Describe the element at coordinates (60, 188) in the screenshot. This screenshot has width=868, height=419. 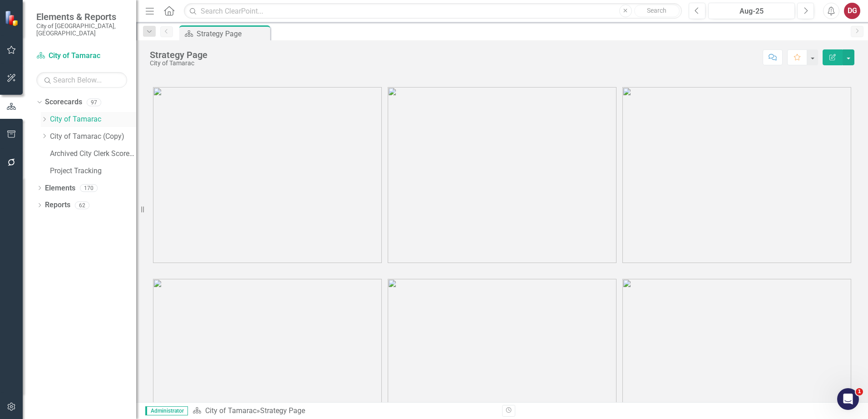
I see `a: Elements` at that location.